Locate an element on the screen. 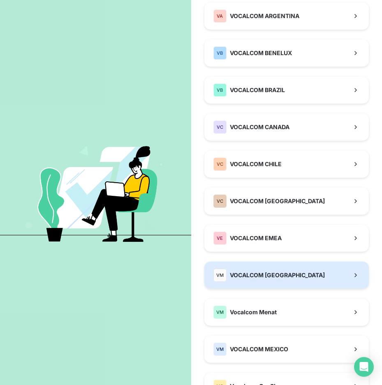  button: VCVOCALCOM CHILE is located at coordinates (287, 164).